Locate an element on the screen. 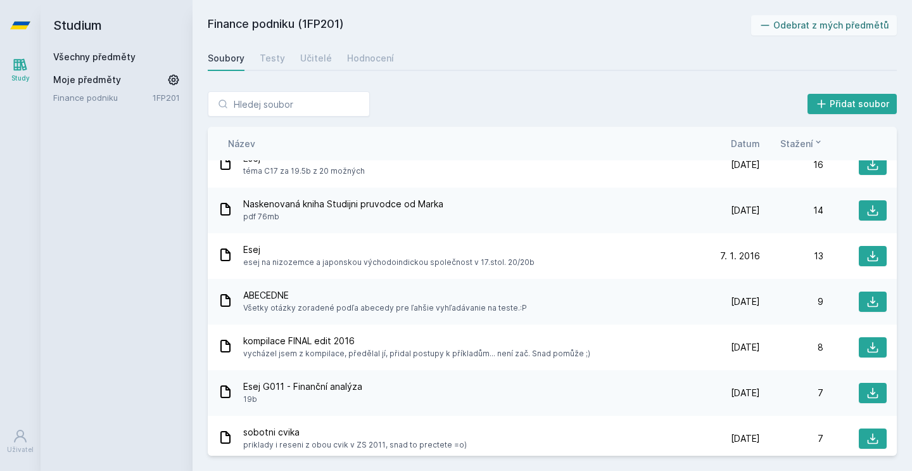  span: 19b is located at coordinates (303, 399).